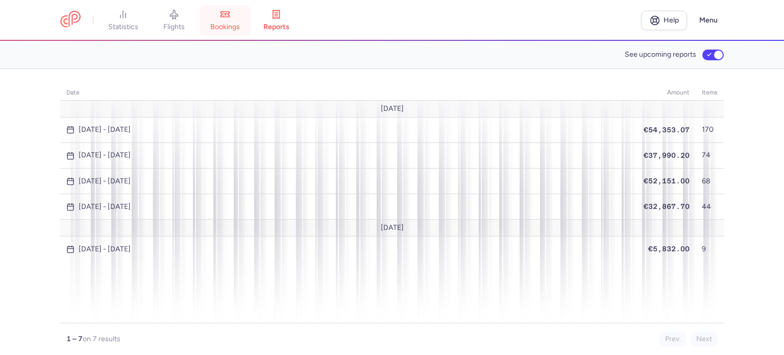  I want to click on span: bookings, so click(225, 27).